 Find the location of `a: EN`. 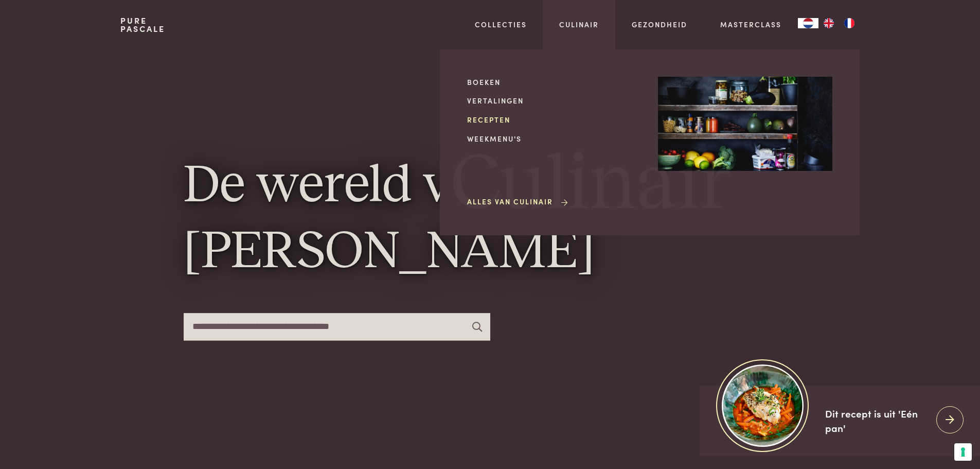

a: EN is located at coordinates (829, 23).